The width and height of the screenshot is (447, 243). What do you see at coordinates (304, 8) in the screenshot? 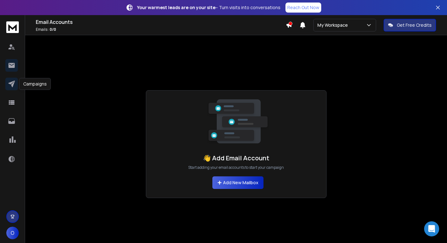
I see `a: Reach Out Now` at bounding box center [304, 8].